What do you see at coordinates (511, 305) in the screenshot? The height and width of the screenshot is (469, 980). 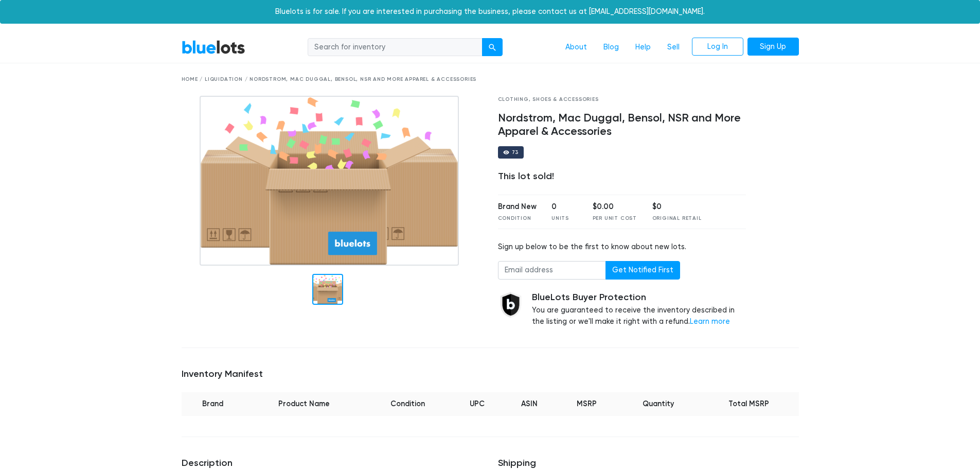 I see `img: buyer_protection_shield-3b65640a83011c7d3ede35a8e5a80bfdfaa6a97447f0071c1475b91a4b0b3d01.png` at bounding box center [511, 305].